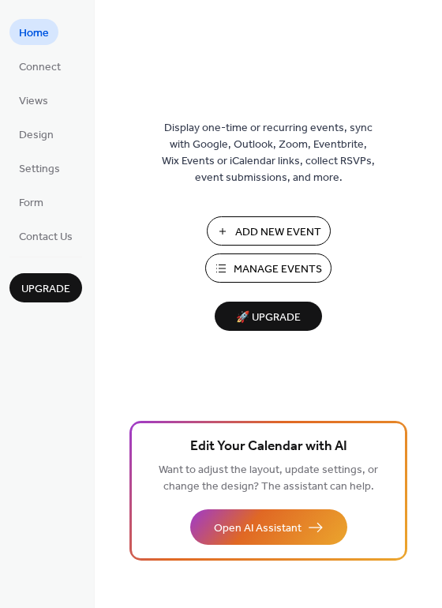 The width and height of the screenshot is (442, 608). Describe the element at coordinates (46, 235) in the screenshot. I see `a: Contact Us` at that location.